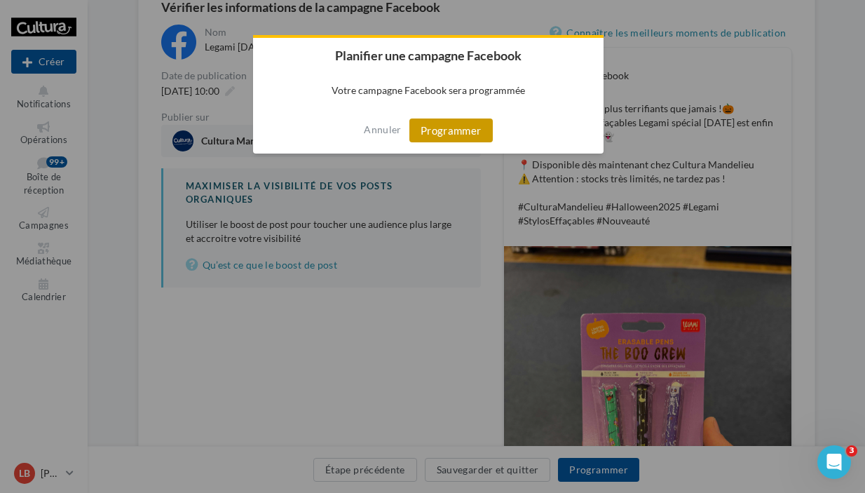 This screenshot has width=865, height=493. Describe the element at coordinates (382, 130) in the screenshot. I see `button: Annuler` at that location.